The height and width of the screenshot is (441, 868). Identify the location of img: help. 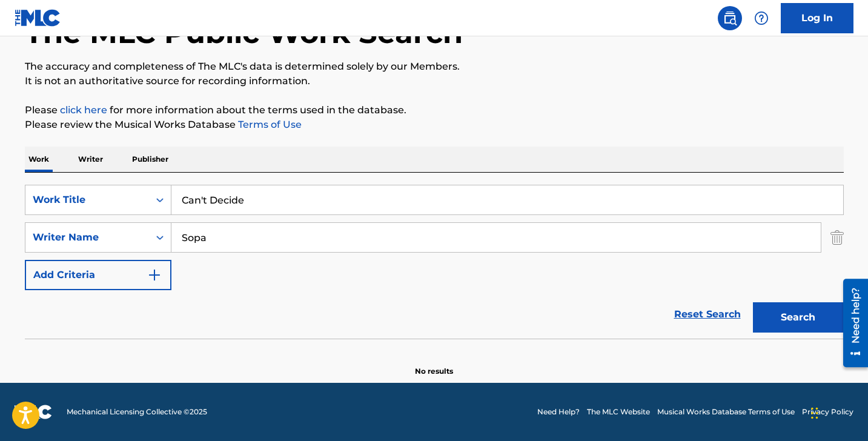
(762, 18).